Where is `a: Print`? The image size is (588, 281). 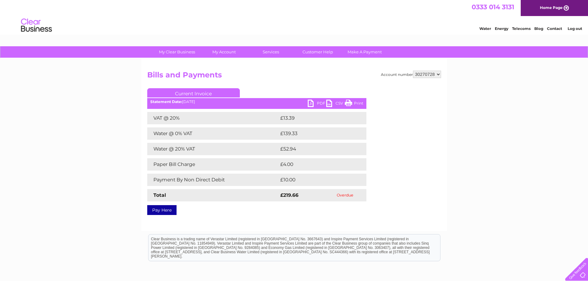
a: Print is located at coordinates (354, 104).